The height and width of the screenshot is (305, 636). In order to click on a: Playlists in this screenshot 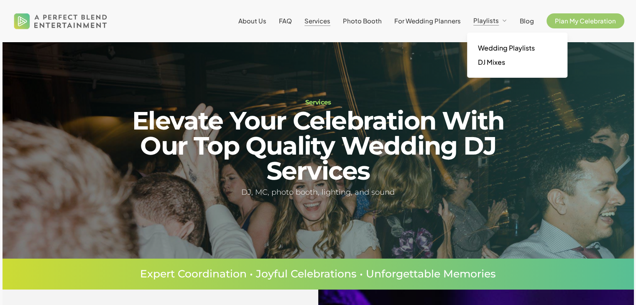, I will do `click(490, 21)`.